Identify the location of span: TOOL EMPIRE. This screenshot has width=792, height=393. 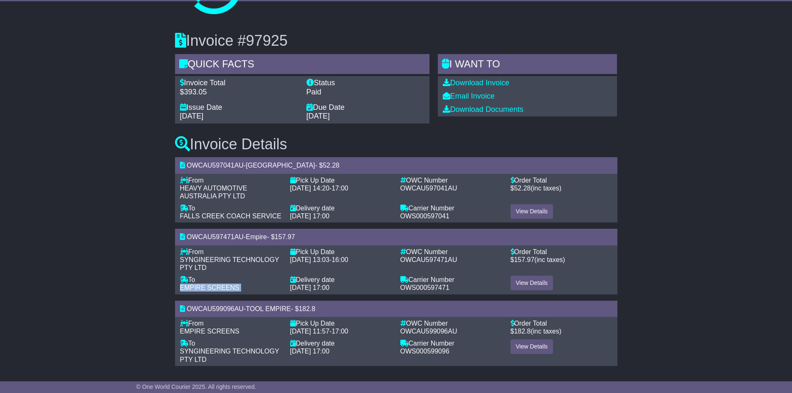
(268, 309).